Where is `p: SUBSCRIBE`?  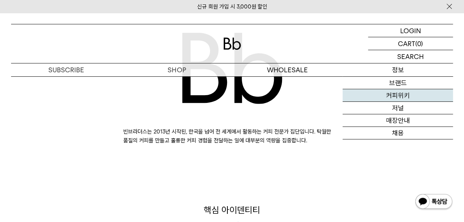 p: SUBSCRIBE is located at coordinates (66, 70).